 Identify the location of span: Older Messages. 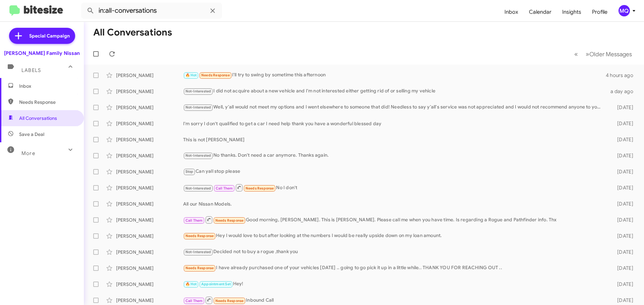
(611, 55).